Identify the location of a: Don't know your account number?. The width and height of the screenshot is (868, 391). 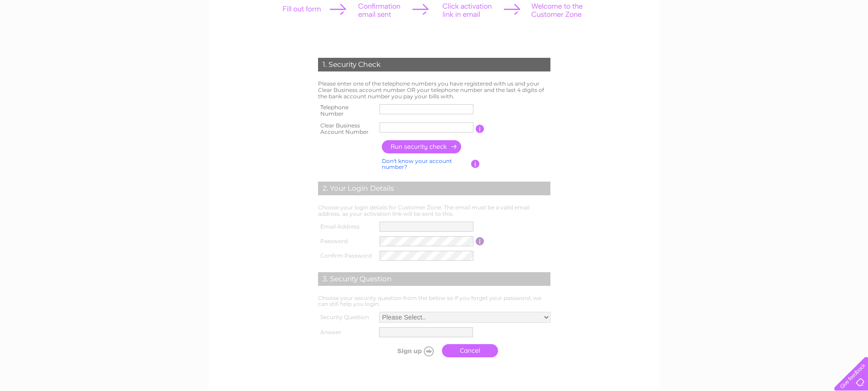
(418, 164).